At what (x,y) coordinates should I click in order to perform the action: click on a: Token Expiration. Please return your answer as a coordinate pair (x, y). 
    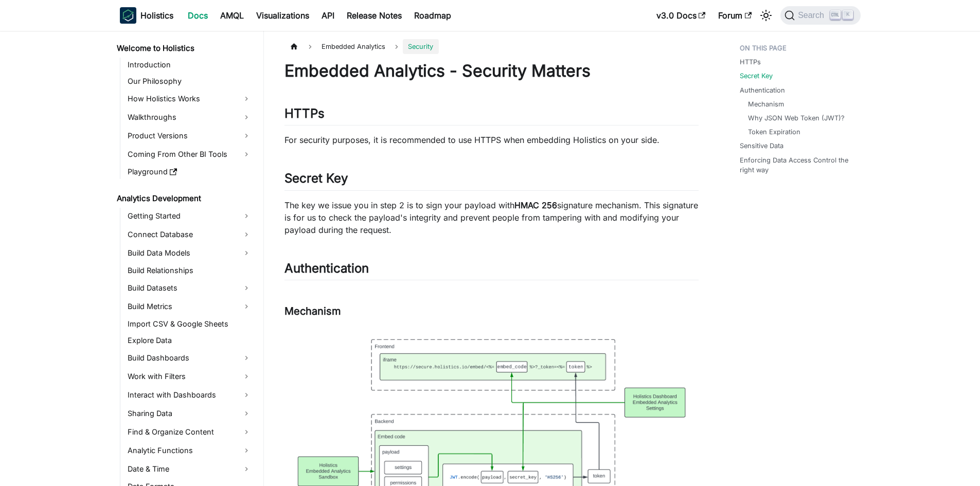
    Looking at the image, I should click on (774, 132).